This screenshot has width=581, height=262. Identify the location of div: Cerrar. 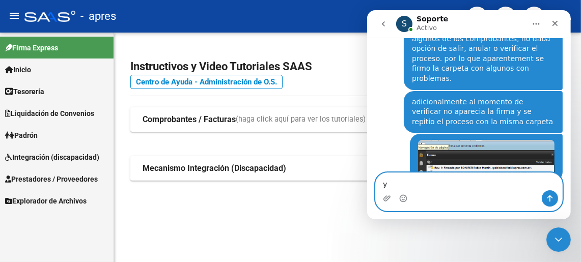
(188, 13).